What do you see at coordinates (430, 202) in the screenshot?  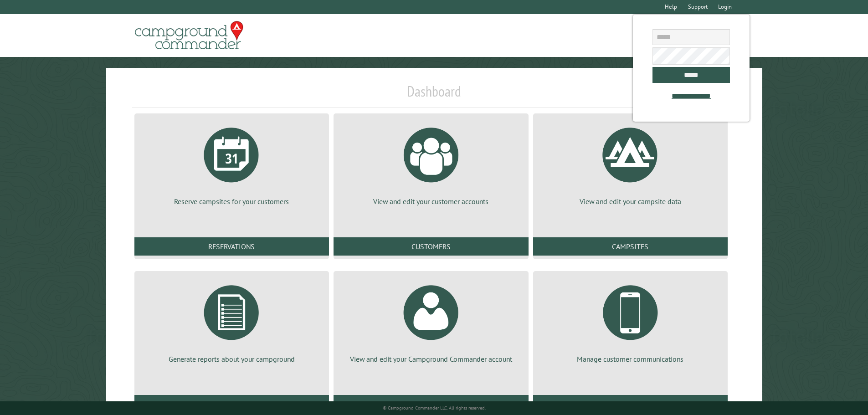 I see `p: View and edit your customer accounts` at bounding box center [430, 202].